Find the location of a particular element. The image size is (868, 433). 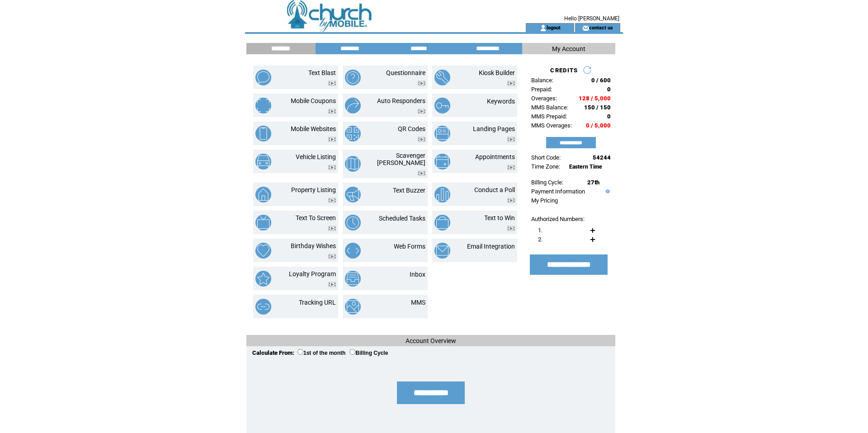

img: keywords.png is located at coordinates (442, 105).